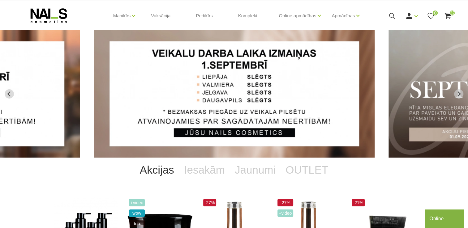 The image size is (468, 228). What do you see at coordinates (307, 170) in the screenshot?
I see `a: OUTLET` at bounding box center [307, 170].